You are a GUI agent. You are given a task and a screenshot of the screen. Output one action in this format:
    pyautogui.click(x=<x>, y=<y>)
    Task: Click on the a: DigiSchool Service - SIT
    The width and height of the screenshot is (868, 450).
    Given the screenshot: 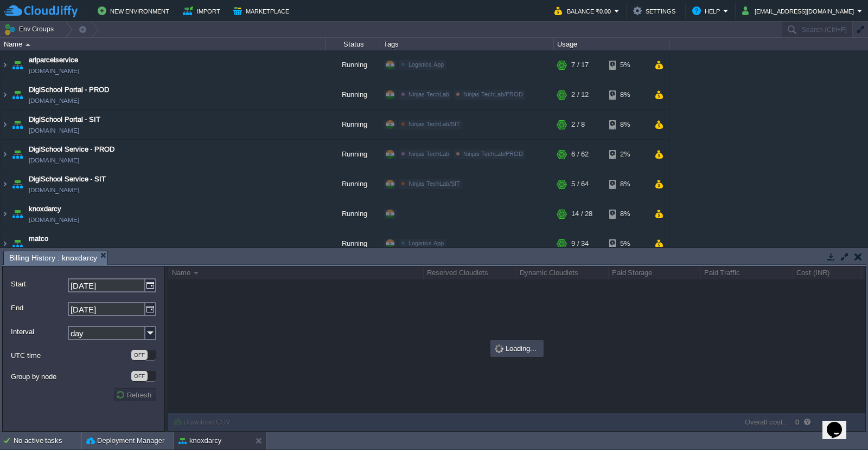 What is the action you would take?
    pyautogui.click(x=67, y=179)
    